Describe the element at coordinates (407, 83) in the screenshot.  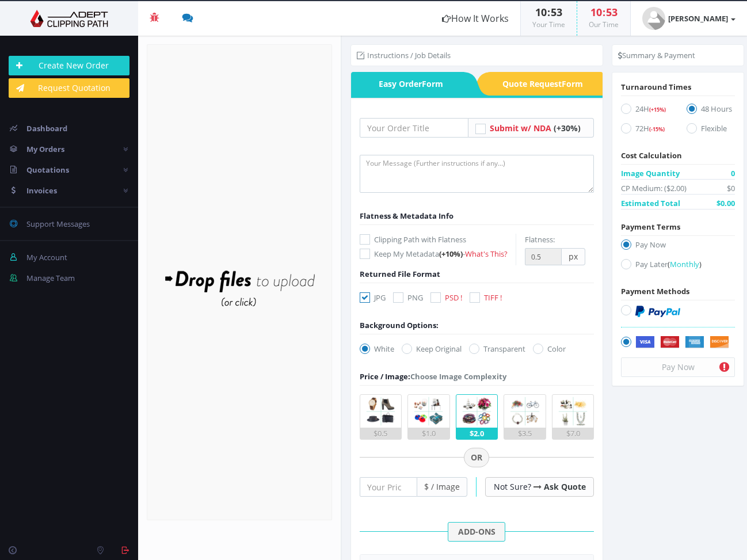
I see `a: Easy OrderForm` at that location.